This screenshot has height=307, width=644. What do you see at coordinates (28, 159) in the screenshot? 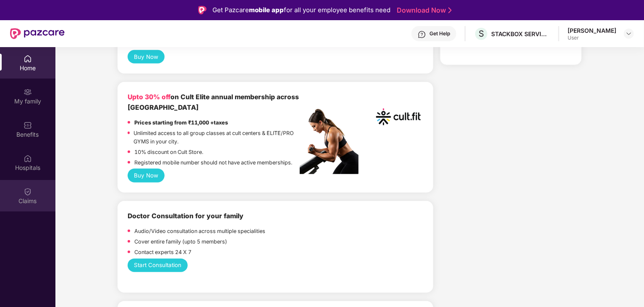
I see `img: svg+xml;base64,PHN2ZyBpZD0iSG9zcGl0YWxzIiB4bWxucz0iaHR0cDovL3d3dy53My5vcmcvMjAwMC9zdmciIHdpZHRoPS...` at bounding box center [28, 159].